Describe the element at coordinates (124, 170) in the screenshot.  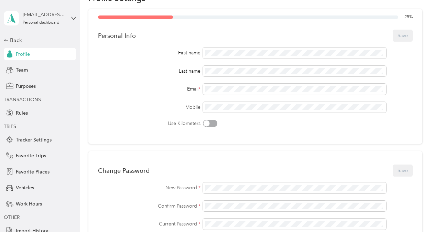
I see `div: Change Password` at that location.